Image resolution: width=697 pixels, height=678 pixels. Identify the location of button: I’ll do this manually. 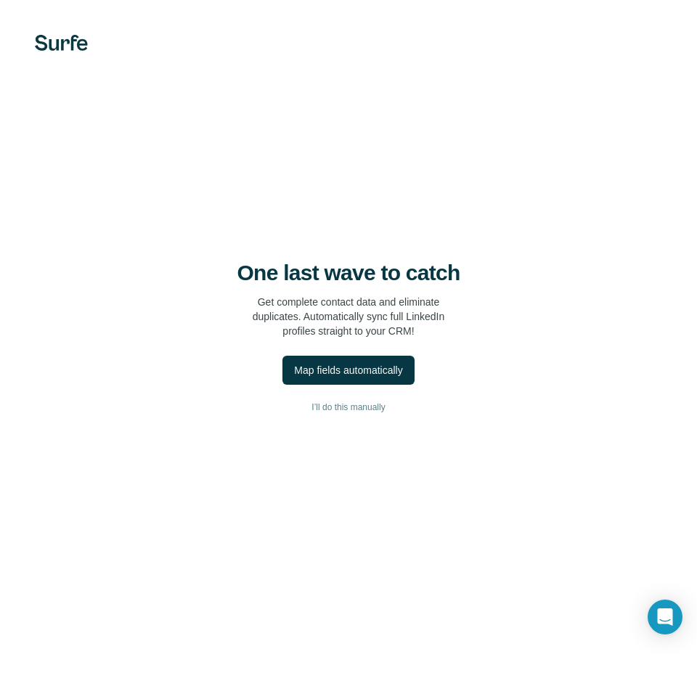
(349, 407).